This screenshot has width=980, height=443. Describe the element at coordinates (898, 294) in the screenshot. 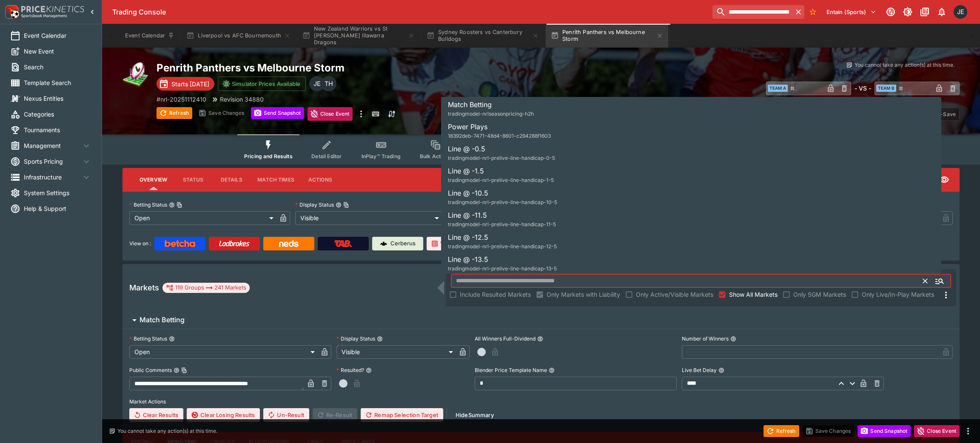

I see `span: Only Live/In-Play Markets` at that location.